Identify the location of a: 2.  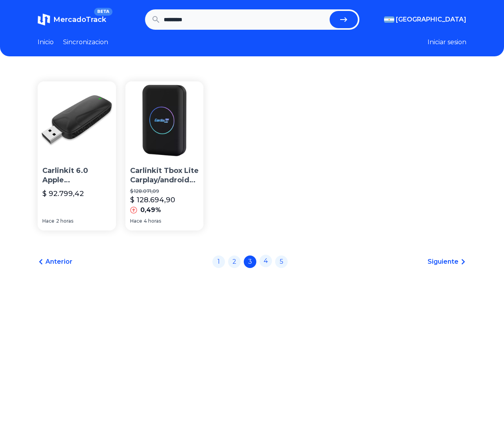
(234, 262).